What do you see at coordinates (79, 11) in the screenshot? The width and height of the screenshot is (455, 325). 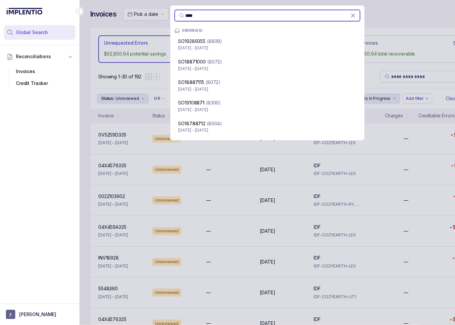 I see `div: Collapse Icon` at bounding box center [79, 11].